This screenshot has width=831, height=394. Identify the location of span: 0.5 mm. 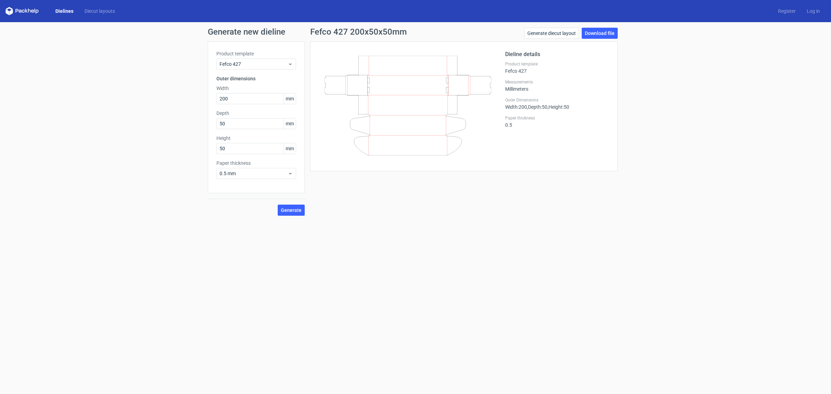
(254, 174).